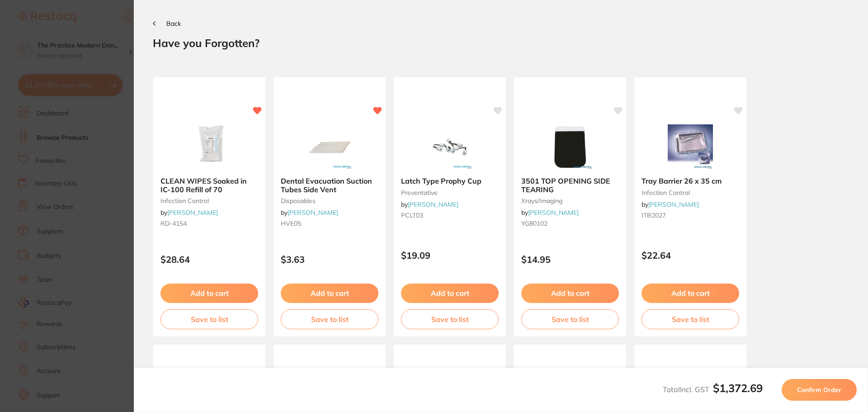  I want to click on span: Back, so click(174, 23).